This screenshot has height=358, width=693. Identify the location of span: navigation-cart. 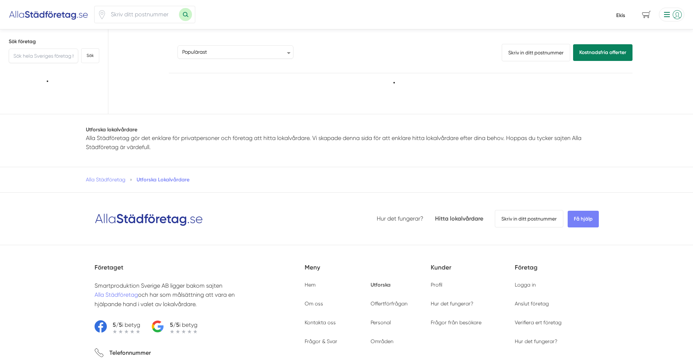
(647, 14).